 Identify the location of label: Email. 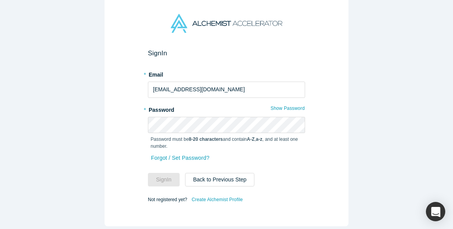
(226, 74).